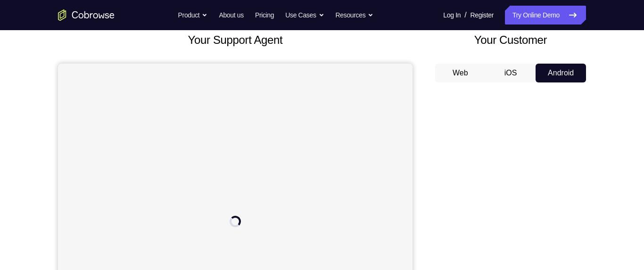 This screenshot has width=644, height=270. I want to click on button: Use Cases, so click(304, 15).